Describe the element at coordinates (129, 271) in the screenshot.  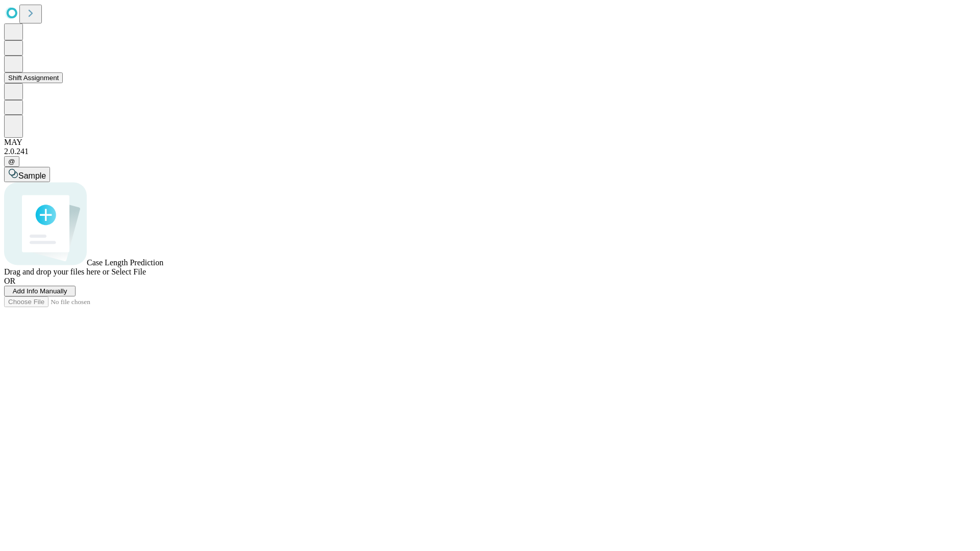
I see `span: Select File` at that location.